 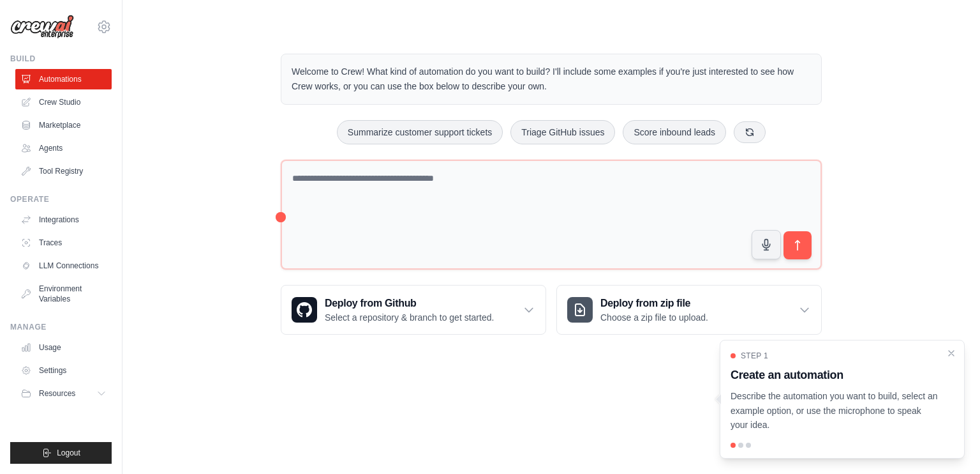 I want to click on p: Welcome to Crew! What kind of automation do you want to build? I'll include some examples if you'..., so click(x=551, y=79).